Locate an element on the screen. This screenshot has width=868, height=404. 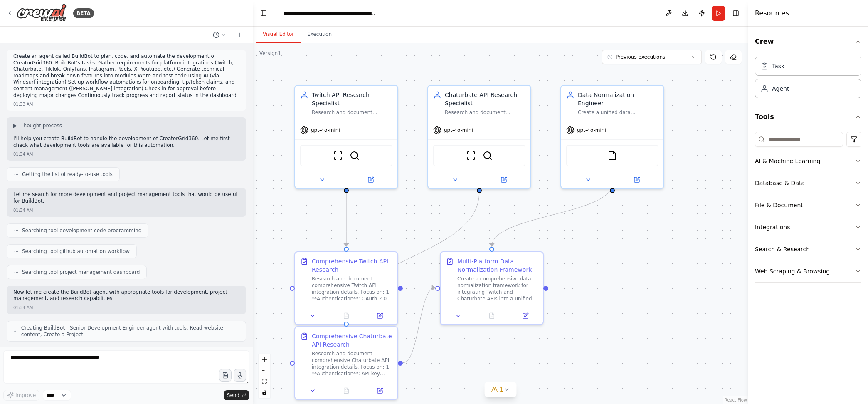
button: Hide left sidebar is located at coordinates (264, 13).